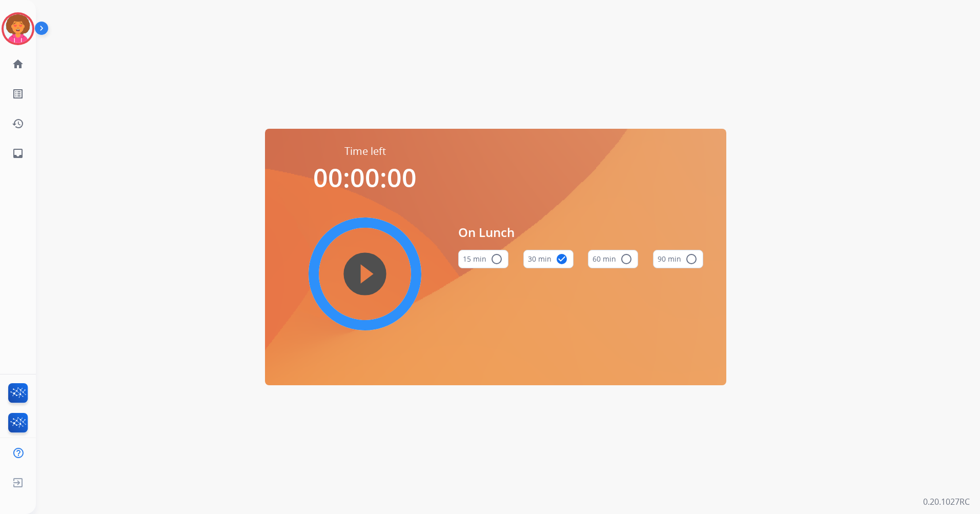 The image size is (980, 514). Describe the element at coordinates (947, 502) in the screenshot. I see `p: 0.20.1027RC` at that location.